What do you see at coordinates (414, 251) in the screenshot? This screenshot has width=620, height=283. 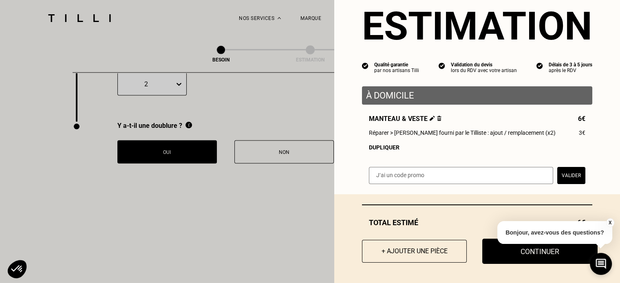 I see `button: + Ajouter une pièce` at bounding box center [414, 251].